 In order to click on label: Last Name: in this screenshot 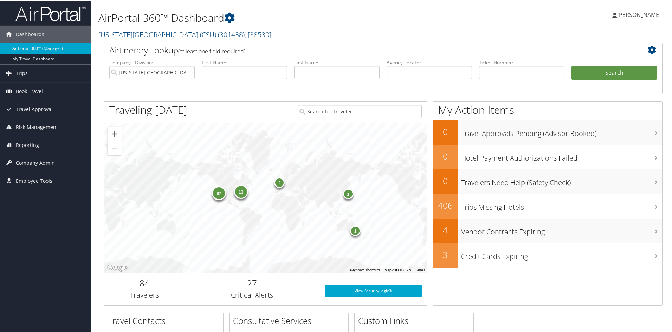, I will do `click(337, 62)`.